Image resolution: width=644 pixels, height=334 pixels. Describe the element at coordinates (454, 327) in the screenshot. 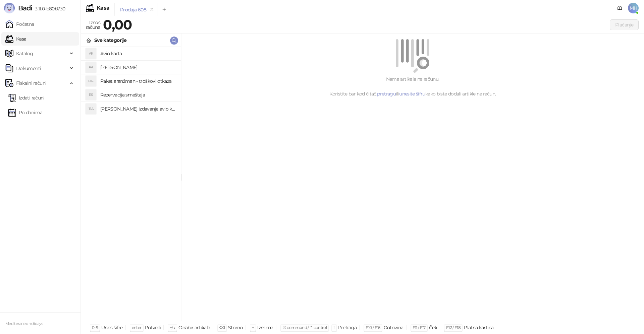

I see `span: F12 / F18` at that location.